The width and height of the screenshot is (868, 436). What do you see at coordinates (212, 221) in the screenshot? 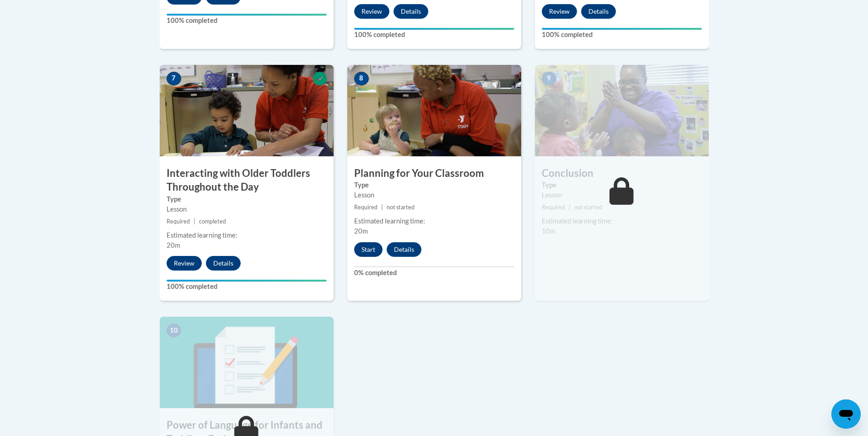
I see `span: completed` at bounding box center [212, 221].